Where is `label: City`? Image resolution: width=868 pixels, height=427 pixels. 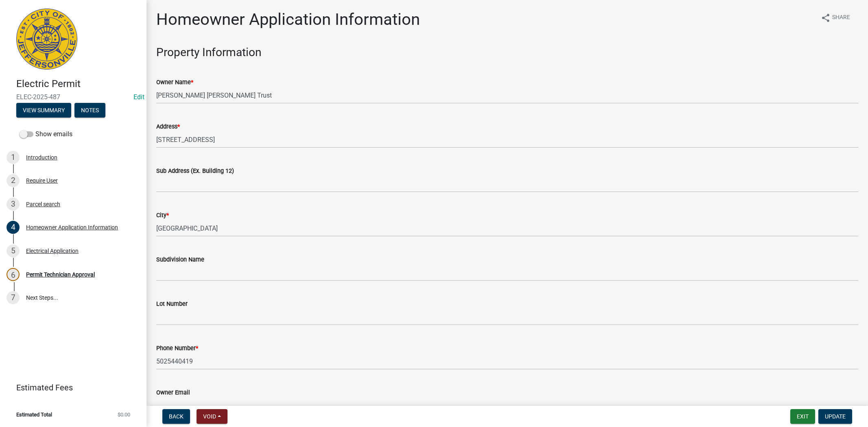 label: City is located at coordinates (162, 216).